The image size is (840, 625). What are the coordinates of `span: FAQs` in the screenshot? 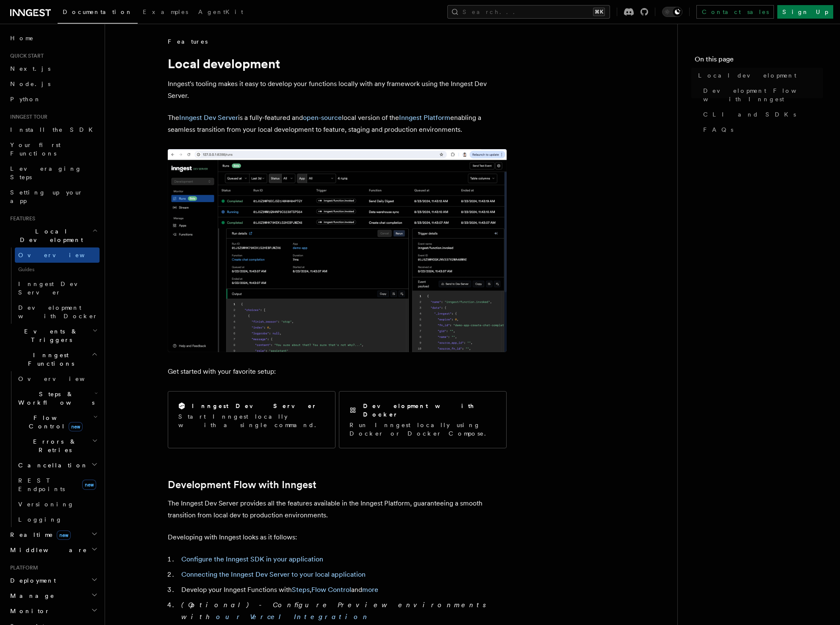 It's located at (718, 130).